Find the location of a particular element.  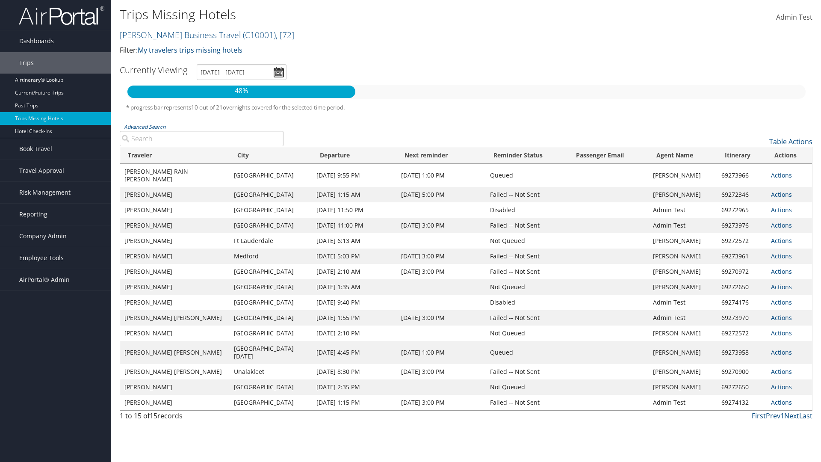

a: Table Actions is located at coordinates (791, 142).